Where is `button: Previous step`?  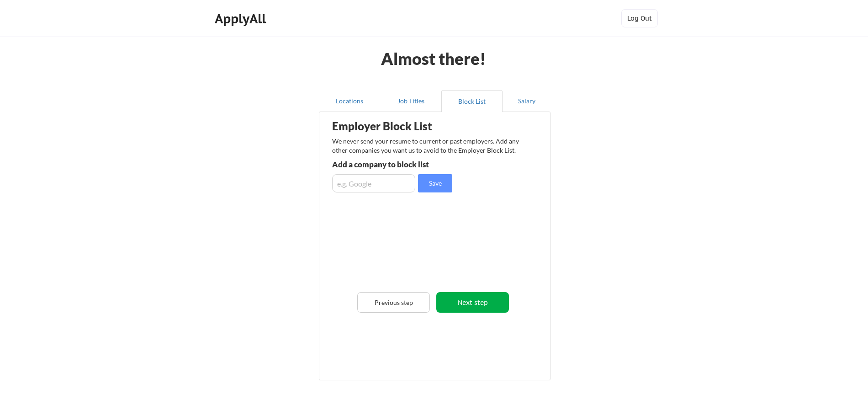 button: Previous step is located at coordinates (394, 302).